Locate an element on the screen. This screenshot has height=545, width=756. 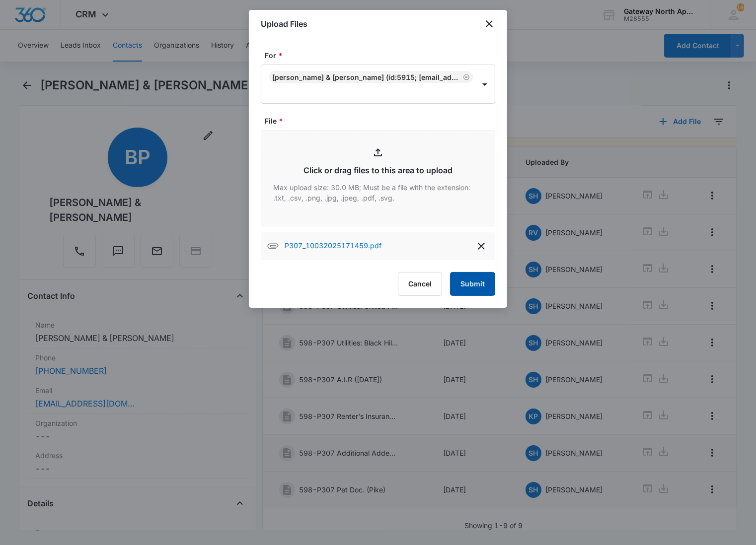
div: Remove Brandon Pulst & Ashley Kucler (ID:5915; ashleykulcer@gmail.com; 7209862317) is located at coordinates (465, 77).